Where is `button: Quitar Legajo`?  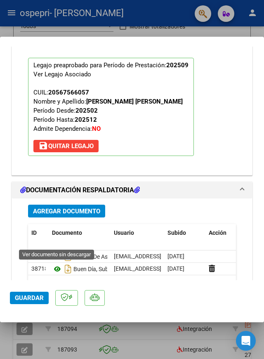
button: Quitar Legajo is located at coordinates (66, 146).